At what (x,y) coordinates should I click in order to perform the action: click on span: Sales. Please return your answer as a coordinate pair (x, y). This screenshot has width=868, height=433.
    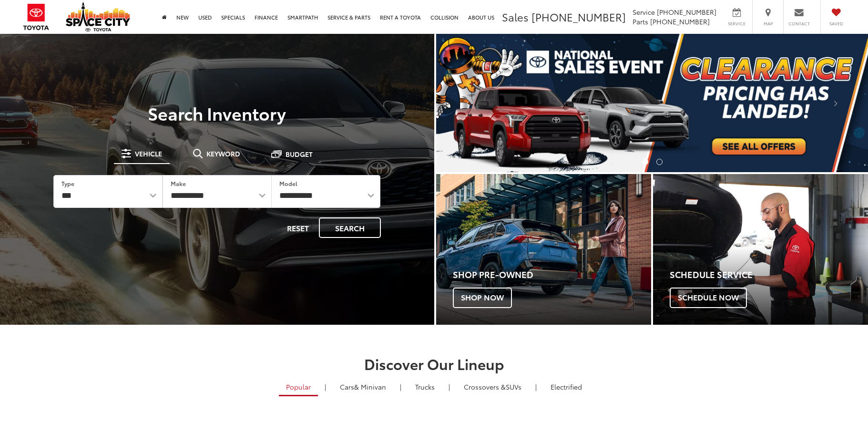
    Looking at the image, I should click on (515, 17).